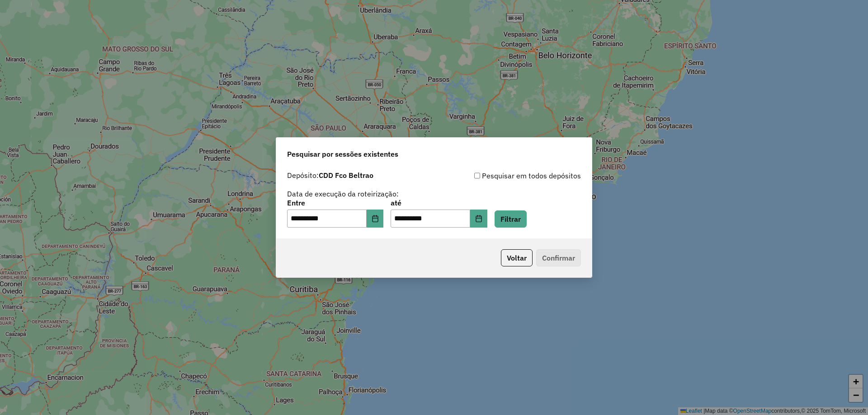 The image size is (868, 415). Describe the element at coordinates (507, 176) in the screenshot. I see `div: Pesquisar em todos depósitos` at that location.